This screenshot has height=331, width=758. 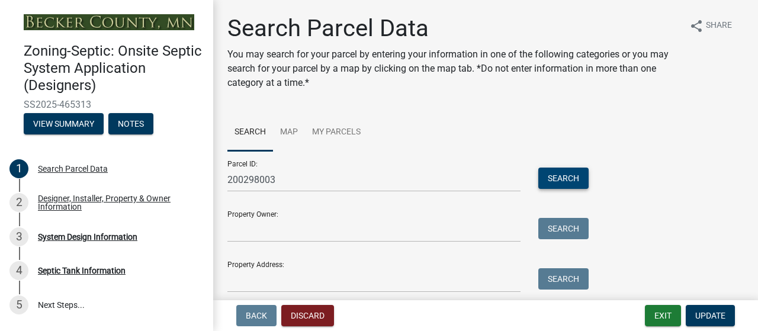 I want to click on button: Back, so click(x=256, y=316).